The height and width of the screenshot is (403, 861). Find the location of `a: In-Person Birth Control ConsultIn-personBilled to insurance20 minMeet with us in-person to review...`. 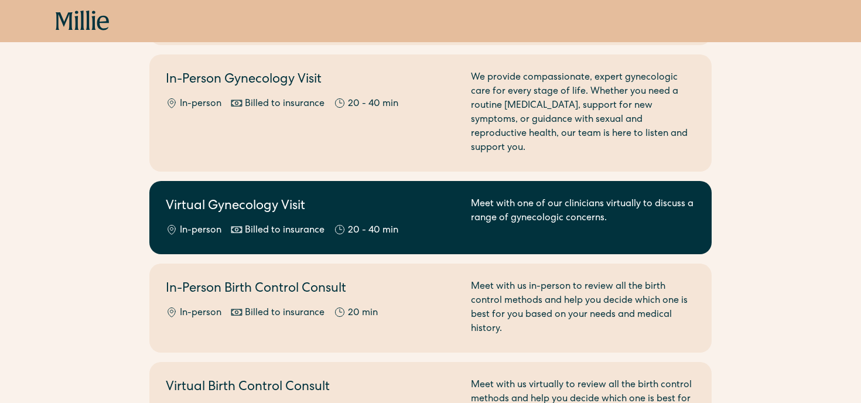

a: In-Person Birth Control ConsultIn-personBilled to insurance20 minMeet with us in-person to review... is located at coordinates (430, 308).